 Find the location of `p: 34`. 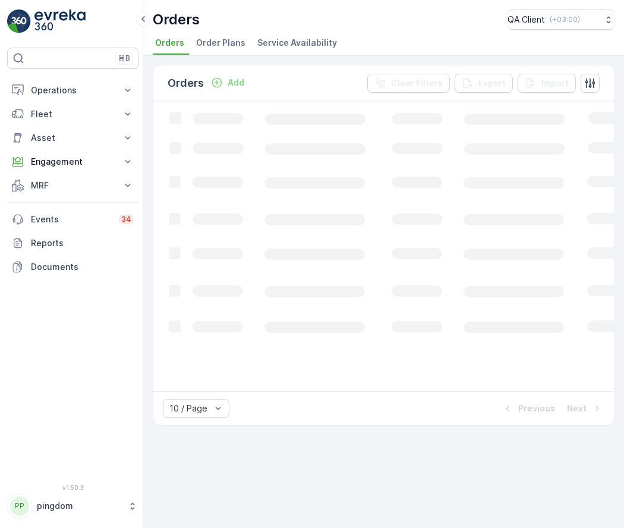

p: 34 is located at coordinates (126, 219).